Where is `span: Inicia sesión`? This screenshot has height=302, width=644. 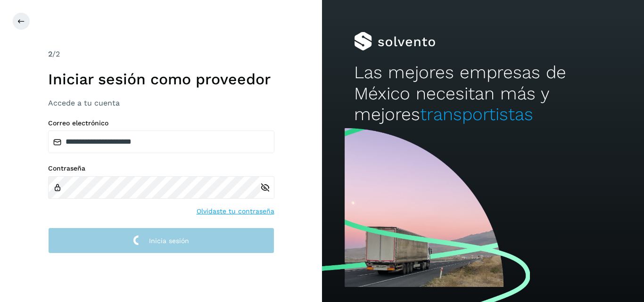 span: Inicia sesión is located at coordinates (169, 241).